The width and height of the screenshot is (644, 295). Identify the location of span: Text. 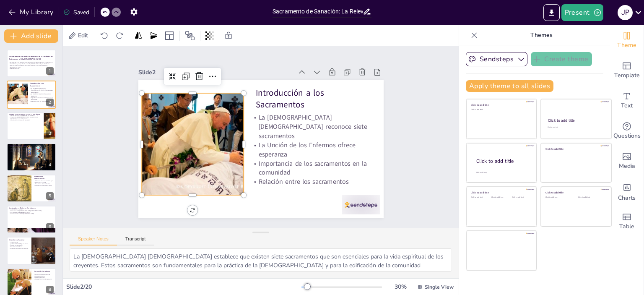
(627, 105).